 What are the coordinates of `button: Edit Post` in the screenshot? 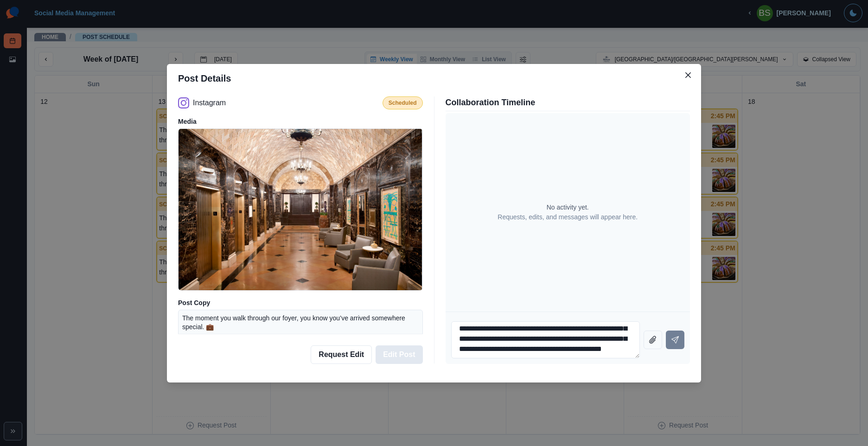 It's located at (399, 355).